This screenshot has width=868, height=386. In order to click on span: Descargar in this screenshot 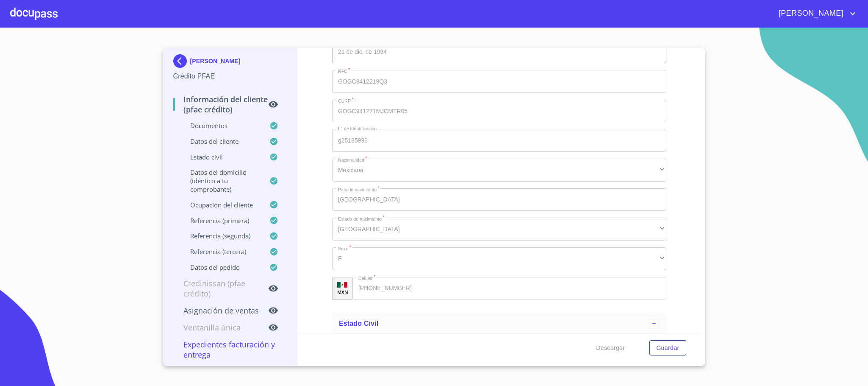, I will do `click(610, 347)`.